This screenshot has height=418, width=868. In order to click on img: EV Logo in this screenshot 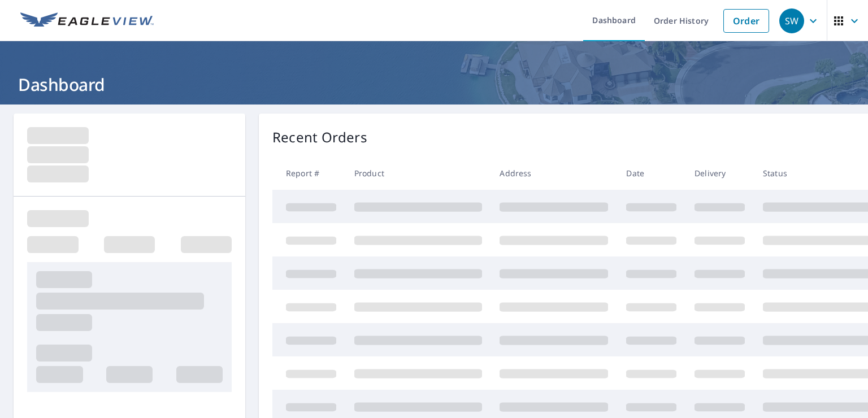, I will do `click(87, 21)`.